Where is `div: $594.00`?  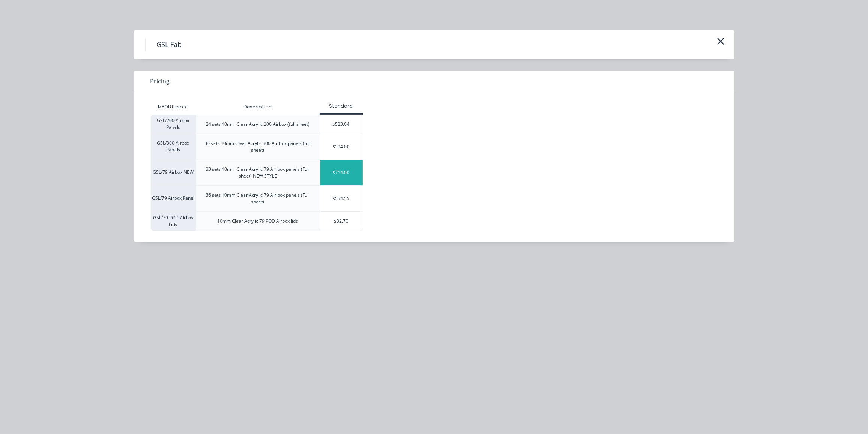
div: $594.00 is located at coordinates (341, 146).